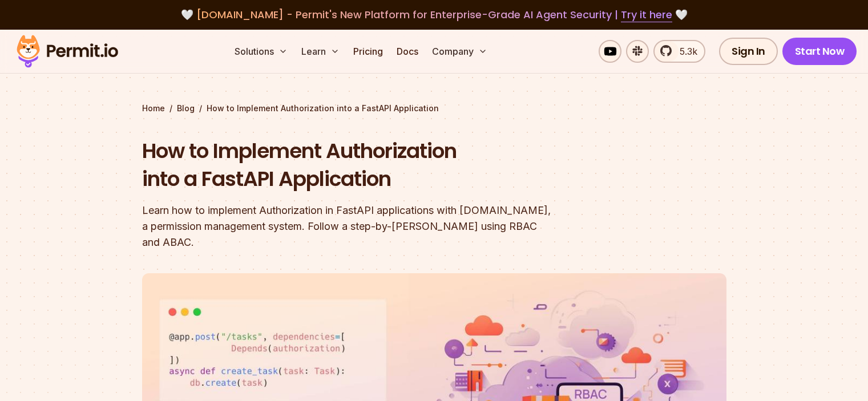  I want to click on a: Blog, so click(186, 109).